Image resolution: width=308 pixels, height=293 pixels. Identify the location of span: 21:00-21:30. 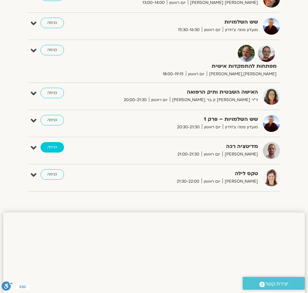
(188, 154).